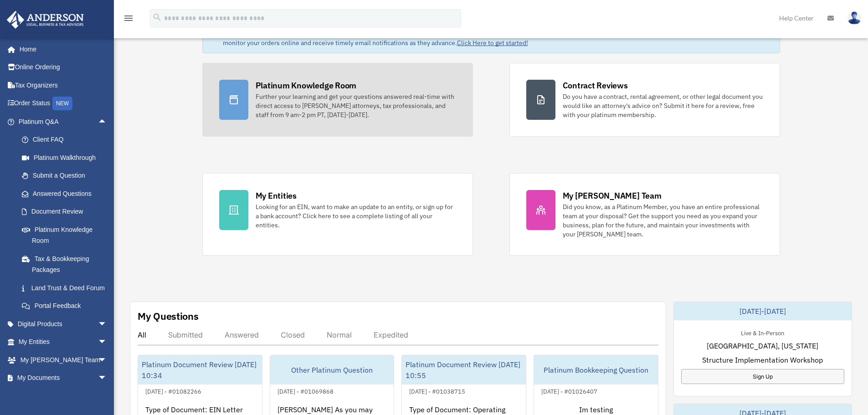  What do you see at coordinates (185, 335) in the screenshot?
I see `div: Submitted` at bounding box center [185, 335].